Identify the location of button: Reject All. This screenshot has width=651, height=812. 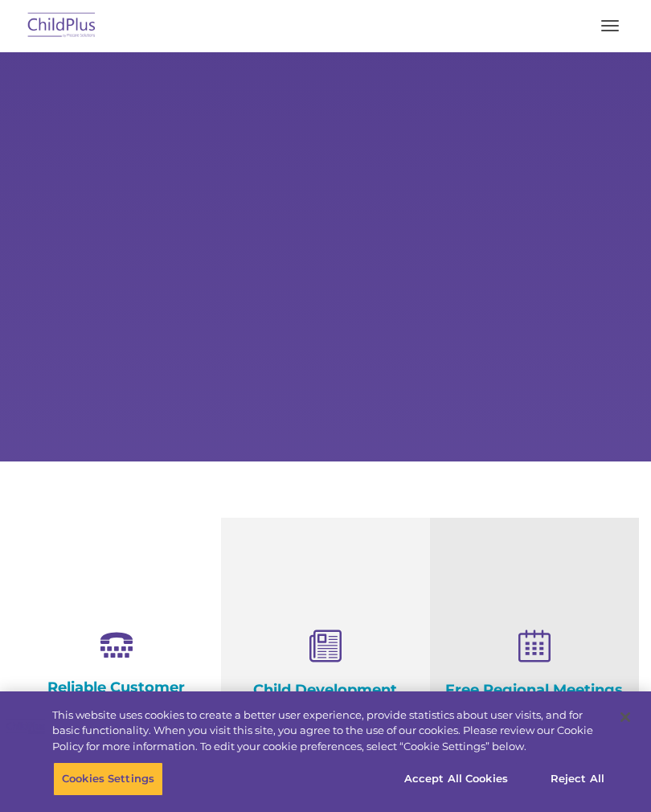
(577, 779).